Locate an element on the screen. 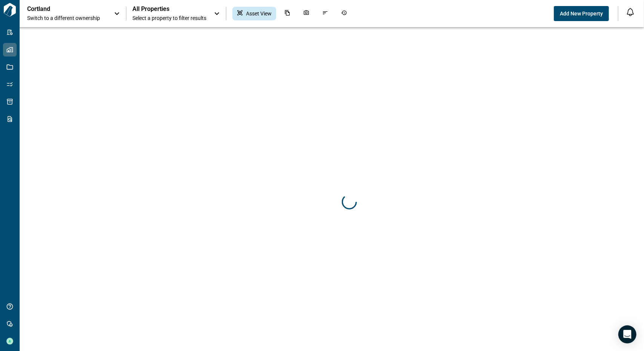  span: Asset View is located at coordinates (258, 13).